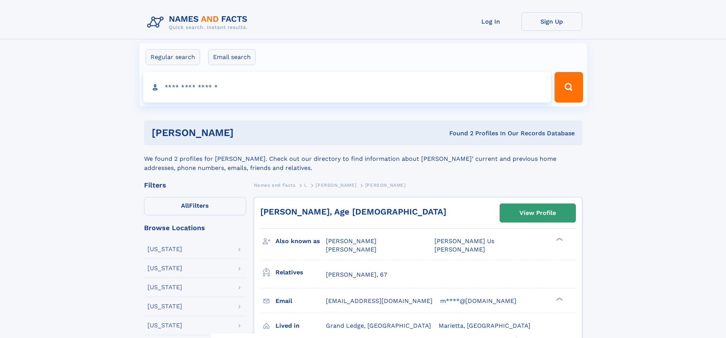  I want to click on a: View Profile, so click(538, 213).